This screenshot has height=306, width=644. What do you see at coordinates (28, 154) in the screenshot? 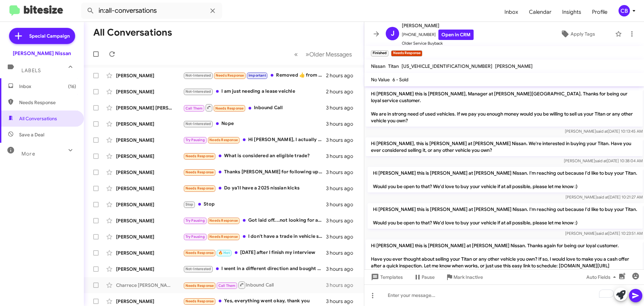
I see `span: More` at bounding box center [28, 154].